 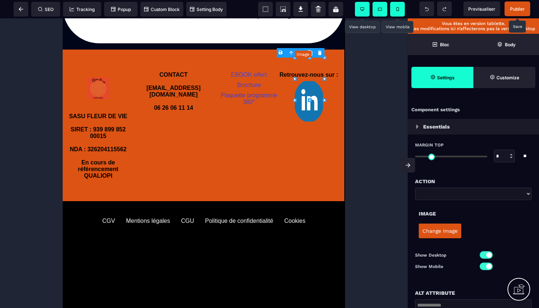 I want to click on span: View components, so click(x=266, y=9).